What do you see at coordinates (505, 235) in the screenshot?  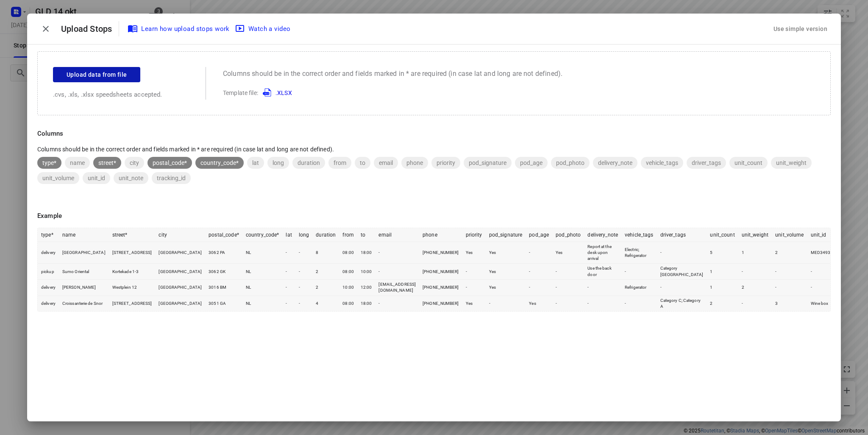 I see `th: pod_signature` at bounding box center [505, 235].